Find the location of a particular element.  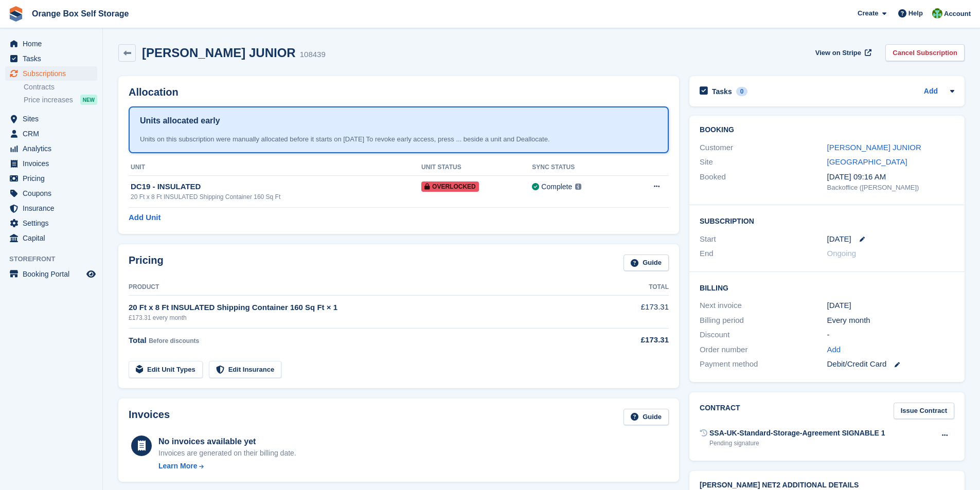

h2: Booking is located at coordinates (827, 130).